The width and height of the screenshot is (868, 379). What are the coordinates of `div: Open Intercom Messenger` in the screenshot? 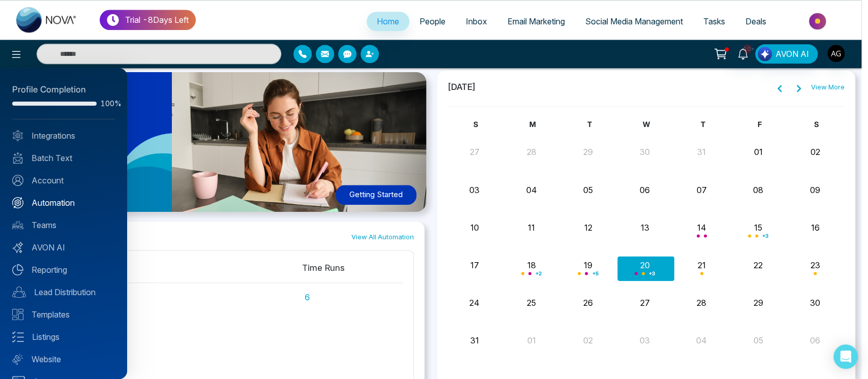 It's located at (845, 357).